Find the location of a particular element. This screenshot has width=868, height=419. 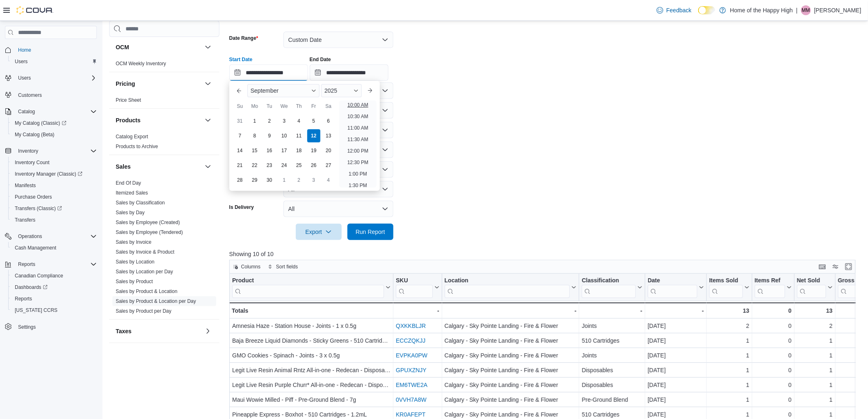

li: 1:00 PM is located at coordinates (358, 174).